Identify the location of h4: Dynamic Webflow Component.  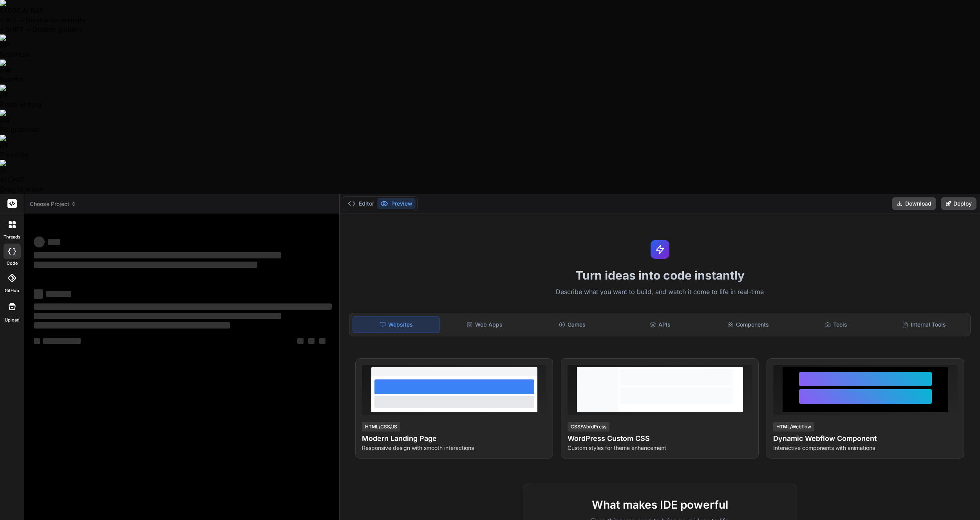
(866, 439).